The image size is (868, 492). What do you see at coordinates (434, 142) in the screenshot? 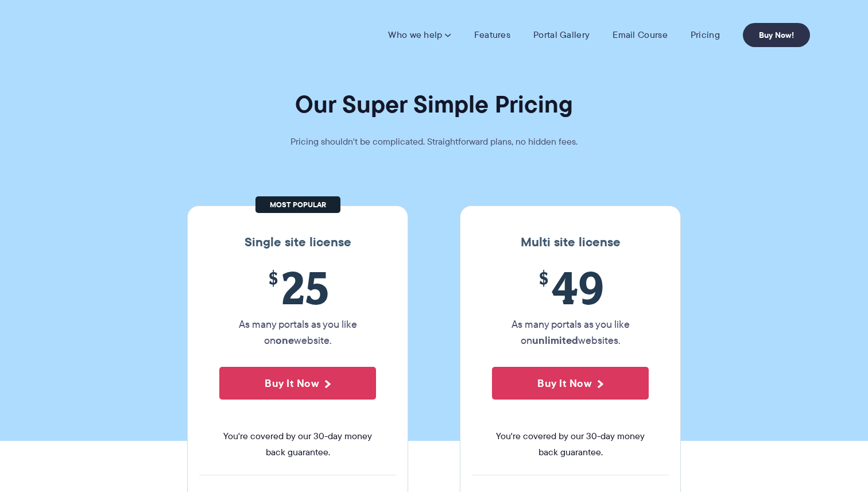
I see `p: Pricing shouldn't be complicated. Straightforward plans, no hidden fees.` at bounding box center [434, 142].